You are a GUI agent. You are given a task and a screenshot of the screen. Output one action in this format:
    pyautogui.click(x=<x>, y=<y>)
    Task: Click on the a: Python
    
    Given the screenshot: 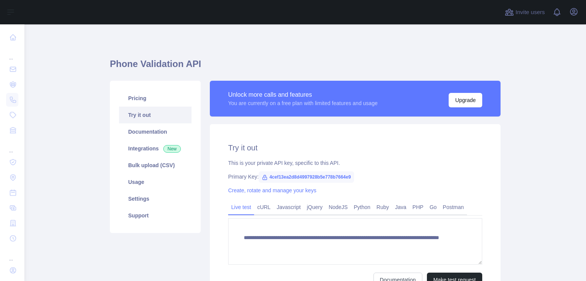 What is the action you would take?
    pyautogui.click(x=362, y=207)
    